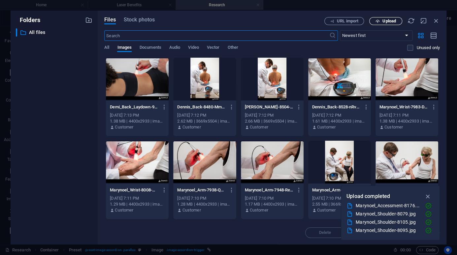 This screenshot has height=255, width=457. Describe the element at coordinates (387, 206) in the screenshot. I see `div: Marynoel_Accessment-8176.jpg` at that location.